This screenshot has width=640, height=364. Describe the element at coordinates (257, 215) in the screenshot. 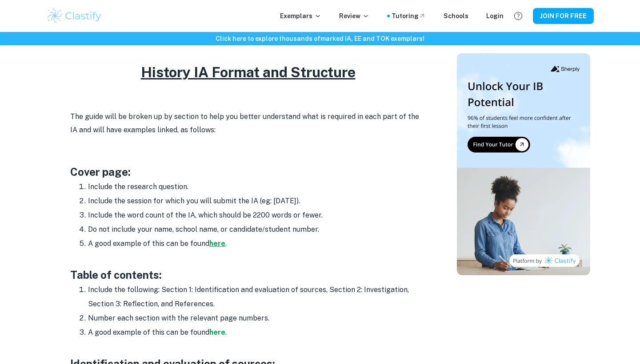

I see `li: Include the word count of the IA, which should be 2200 words or fewer.` at that location.